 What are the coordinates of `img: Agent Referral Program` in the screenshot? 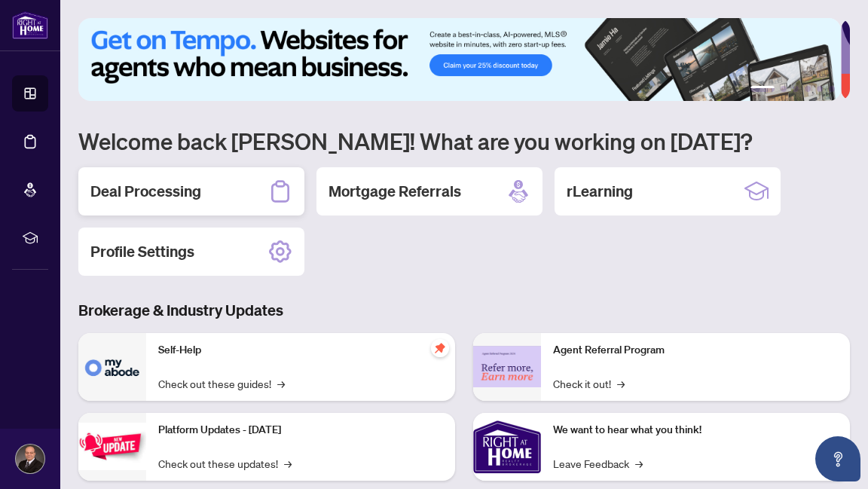 It's located at (507, 366).